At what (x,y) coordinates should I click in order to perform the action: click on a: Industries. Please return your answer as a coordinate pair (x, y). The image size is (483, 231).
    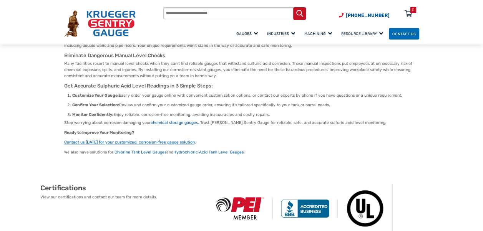
    Looking at the image, I should click on (282, 33).